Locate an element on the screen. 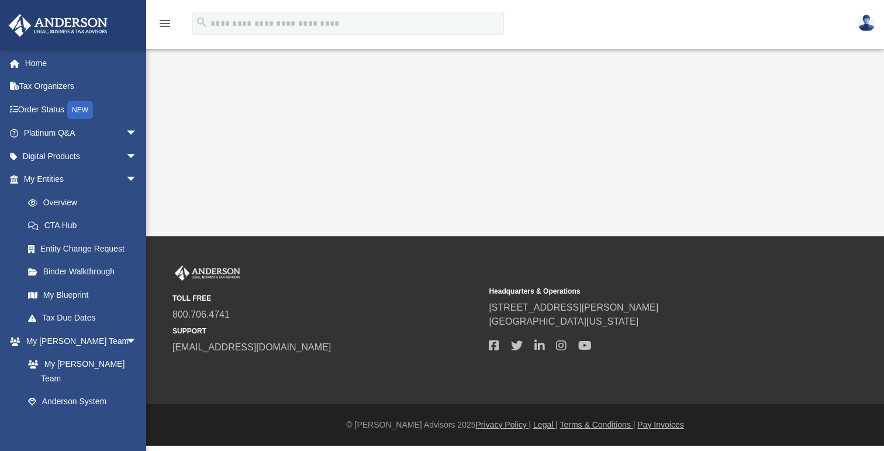 The width and height of the screenshot is (884, 451). a: Home is located at coordinates (81, 63).